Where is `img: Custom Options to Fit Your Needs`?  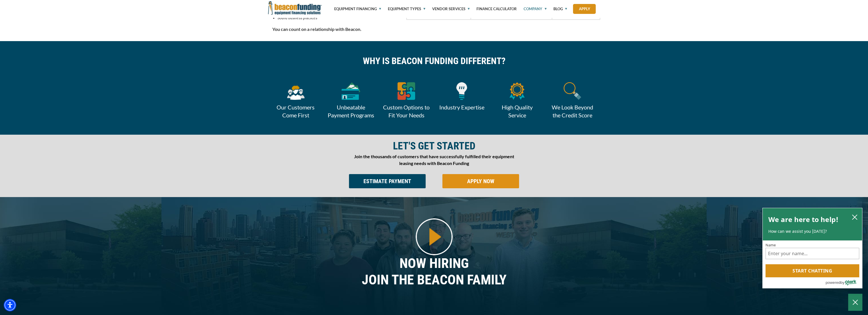 img: Custom Options to Fit Your Needs is located at coordinates (406, 91).